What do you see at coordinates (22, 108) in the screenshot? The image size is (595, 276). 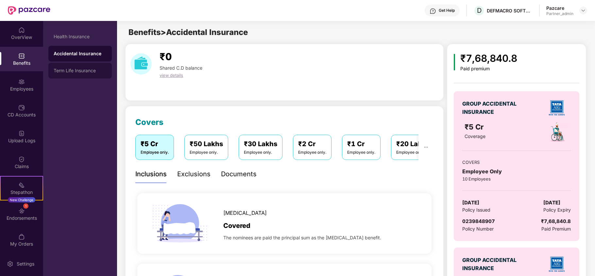 I see `img: svg+xml;base64,PHN2ZyBpZD0iQ0RfQWNjb3VudHMiIGRhdGEtbmFtZT0iQ0QgQWNjb3VudHMiIHhtbG5zPSJodHRwOi8vd3...` at bounding box center [22, 108].